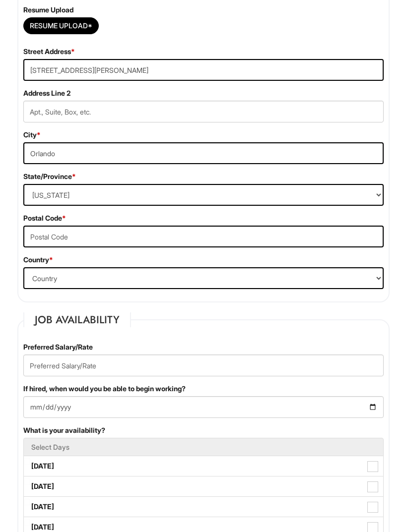 Image resolution: width=407 pixels, height=532 pixels. What do you see at coordinates (61, 26) in the screenshot?
I see `button: Resume Upload*Resume Upload*` at bounding box center [61, 26].